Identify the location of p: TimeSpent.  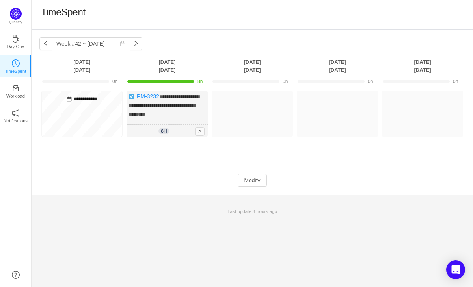
(16, 71).